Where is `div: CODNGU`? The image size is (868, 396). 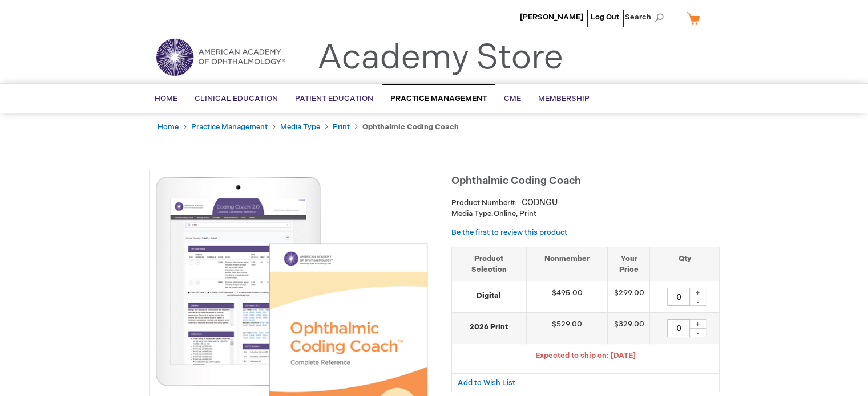
div: CODNGU is located at coordinates (540, 203).